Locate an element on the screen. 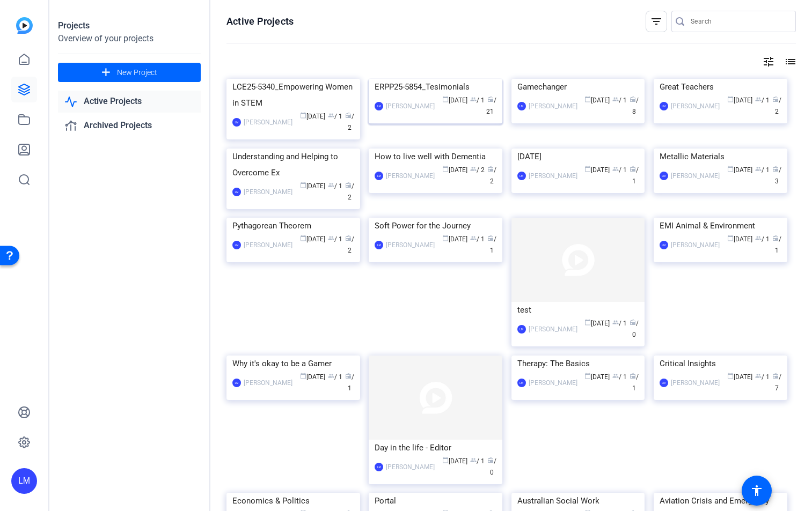  mat-icon: accessibility is located at coordinates (757, 490).